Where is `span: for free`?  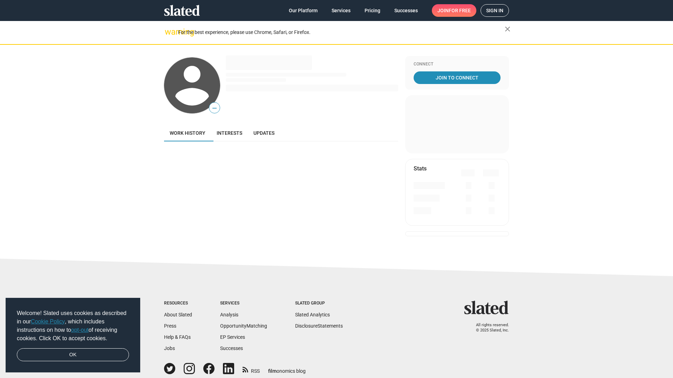
span: for free is located at coordinates (459, 11).